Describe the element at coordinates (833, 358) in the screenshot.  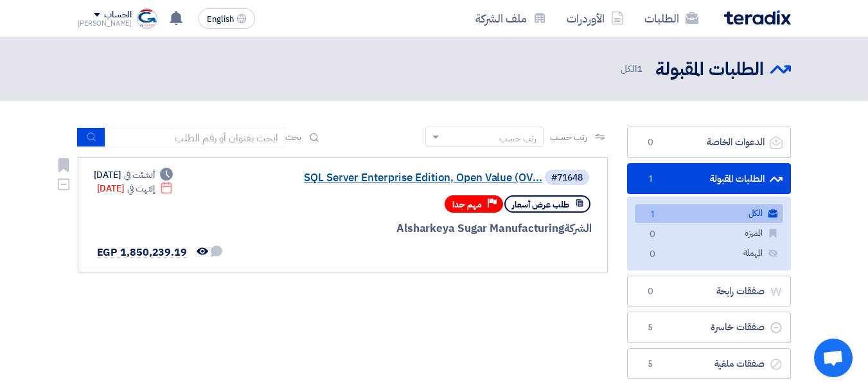
I see `div: دردشة مفتوحة` at that location.